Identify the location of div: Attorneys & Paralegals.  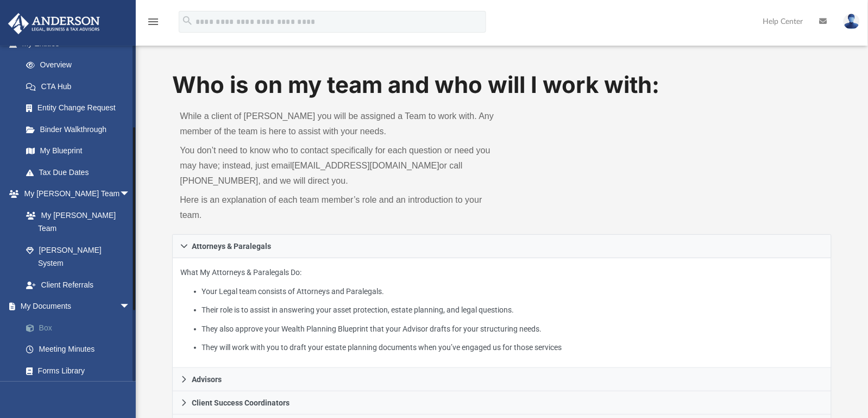
(502, 313).